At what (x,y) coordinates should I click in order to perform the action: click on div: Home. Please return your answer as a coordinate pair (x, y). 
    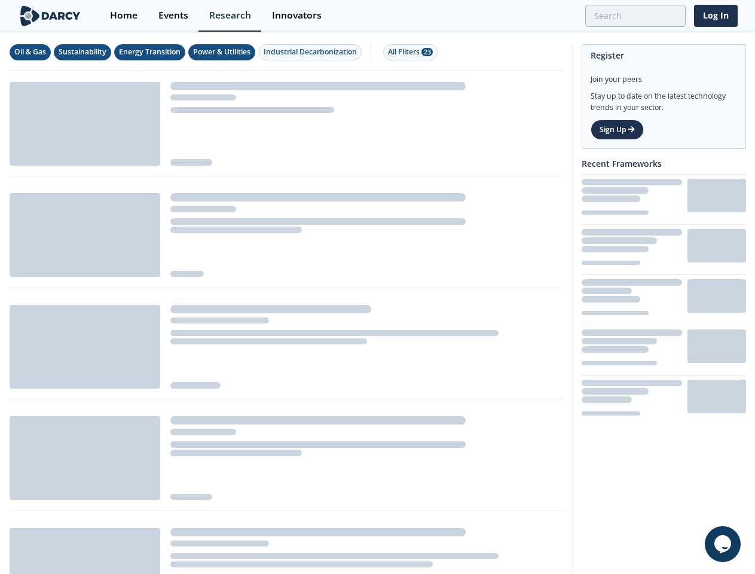
    Looking at the image, I should click on (124, 16).